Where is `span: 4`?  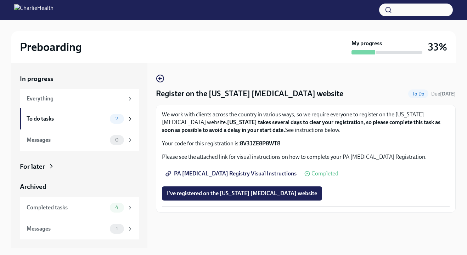 span: 4 is located at coordinates (117, 208).